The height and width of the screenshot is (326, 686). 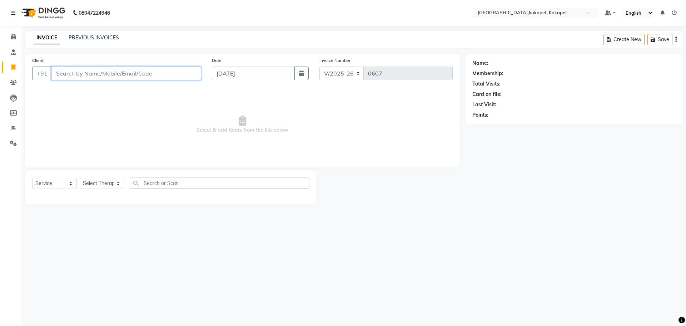 I want to click on label: Invoice Number, so click(x=335, y=60).